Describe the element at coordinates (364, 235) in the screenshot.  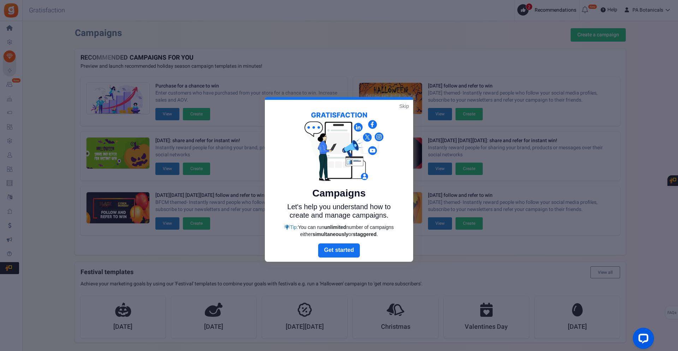
I see `strong: staggered` at that location.